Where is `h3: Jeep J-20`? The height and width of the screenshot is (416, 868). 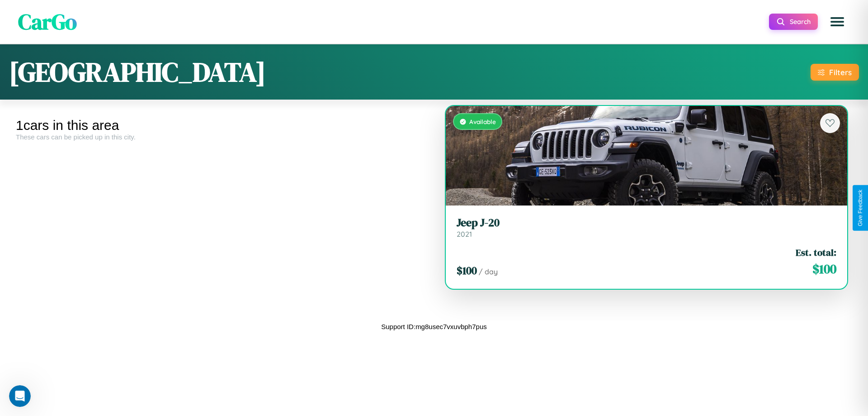
h3: Jeep J-20 is located at coordinates (646, 223).